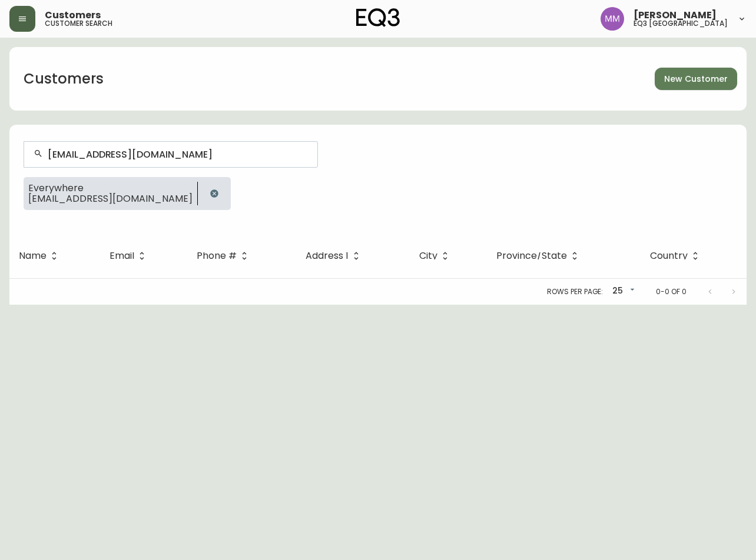 The height and width of the screenshot is (560, 756). I want to click on button: New Customer, so click(696, 79).